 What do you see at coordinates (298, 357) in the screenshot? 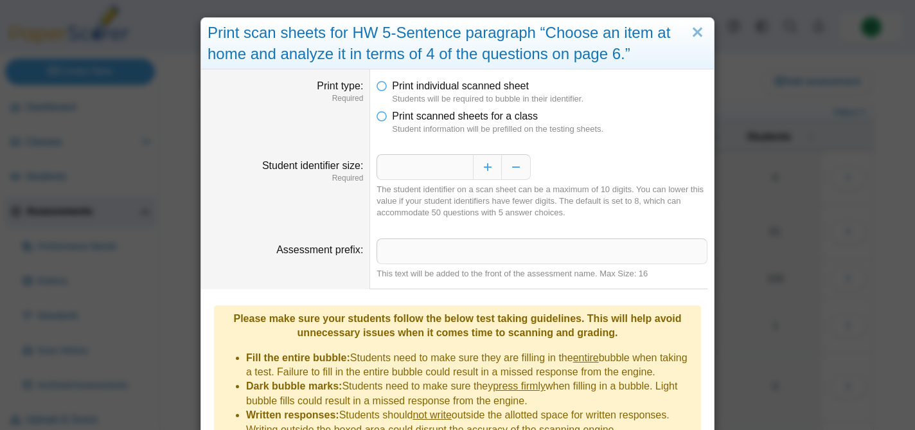
I see `b: Fill the entire bubble:` at bounding box center [298, 357].